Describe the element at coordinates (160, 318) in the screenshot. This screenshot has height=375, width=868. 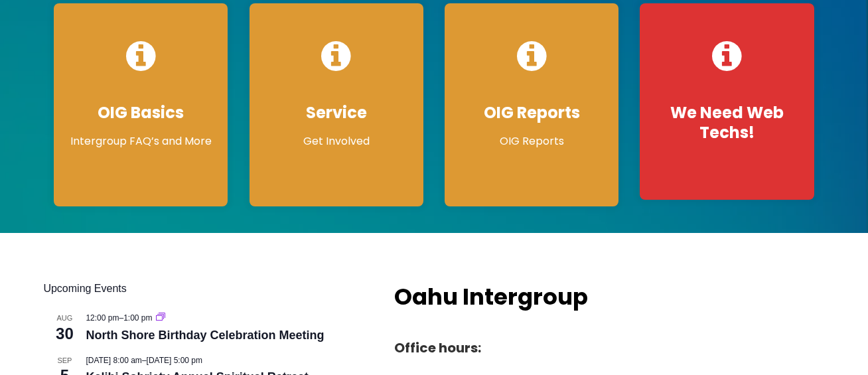
I see `a: Event series: North Shore Birthday Celebration Meeting` at that location.